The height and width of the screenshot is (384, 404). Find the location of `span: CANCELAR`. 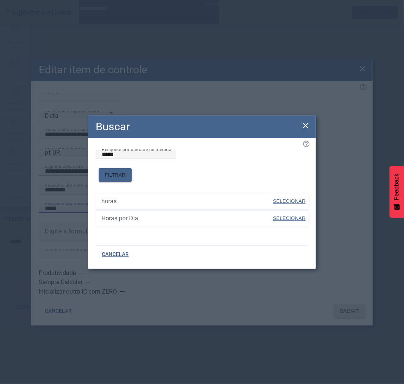

span: CANCELAR is located at coordinates (115, 254).